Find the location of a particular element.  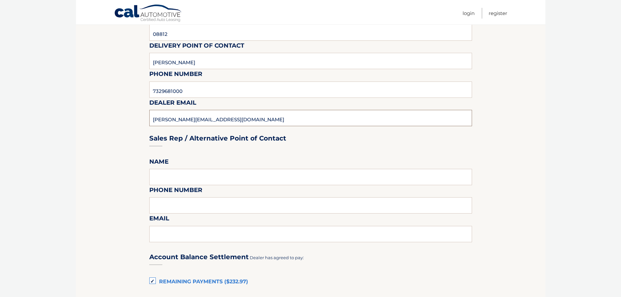

label: Email is located at coordinates (159, 219).